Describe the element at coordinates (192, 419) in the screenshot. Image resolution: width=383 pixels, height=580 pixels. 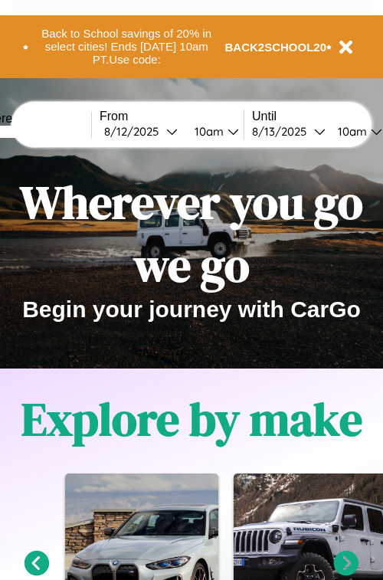
I see `h1: Explore by make` at that location.